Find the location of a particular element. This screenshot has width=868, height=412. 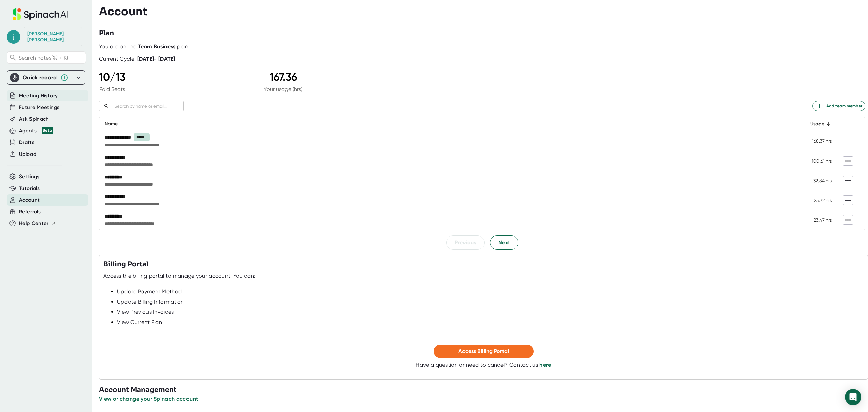

td: 100.61 hrs is located at coordinates (816, 161).